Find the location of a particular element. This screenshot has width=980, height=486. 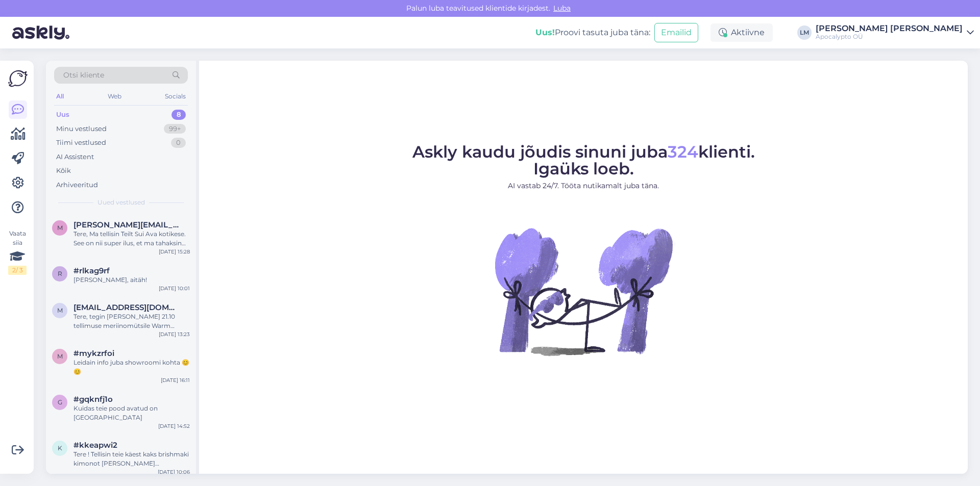

span: Uued vestlused is located at coordinates (121, 203).